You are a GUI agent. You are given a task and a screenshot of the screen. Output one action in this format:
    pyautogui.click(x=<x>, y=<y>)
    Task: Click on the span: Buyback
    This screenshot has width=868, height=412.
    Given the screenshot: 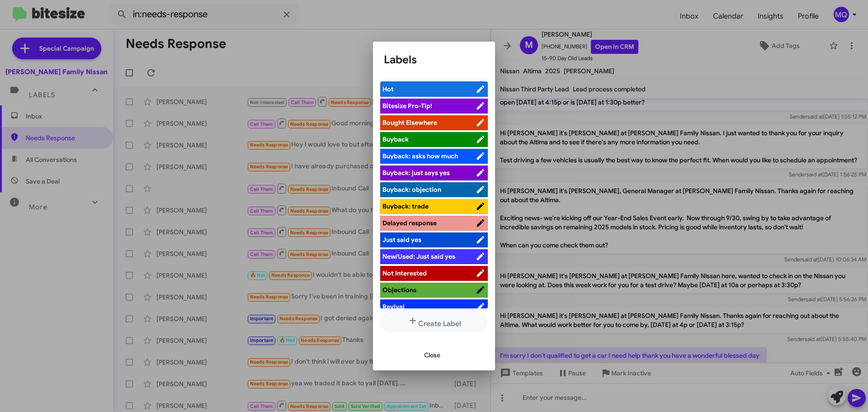 What is the action you would take?
    pyautogui.click(x=395, y=140)
    